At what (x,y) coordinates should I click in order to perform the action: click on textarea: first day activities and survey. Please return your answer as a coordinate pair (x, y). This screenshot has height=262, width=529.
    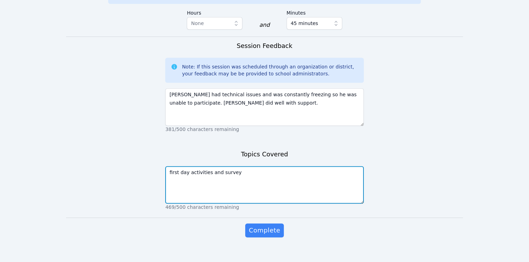
    Looking at the image, I should click on (264, 185).